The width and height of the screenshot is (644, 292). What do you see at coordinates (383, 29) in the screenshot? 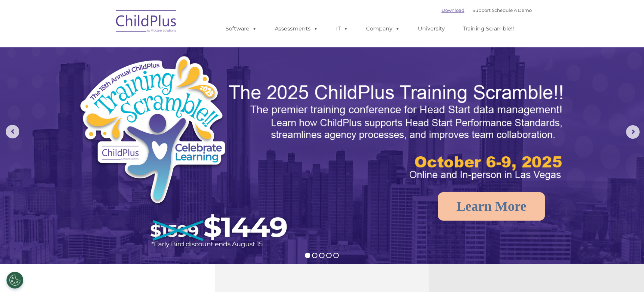
I see `a: Company` at bounding box center [383, 29].